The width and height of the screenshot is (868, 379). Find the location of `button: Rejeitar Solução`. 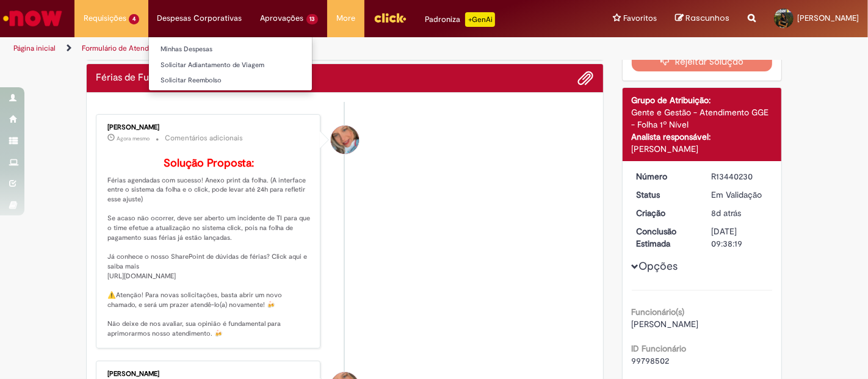

button: Rejeitar Solução is located at coordinates (702, 62).